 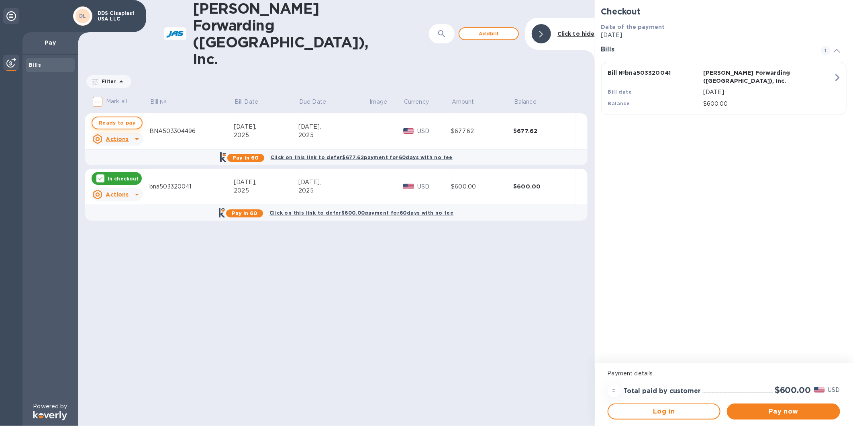 What do you see at coordinates (313, 102) in the screenshot?
I see `p: Due Date` at bounding box center [313, 102].